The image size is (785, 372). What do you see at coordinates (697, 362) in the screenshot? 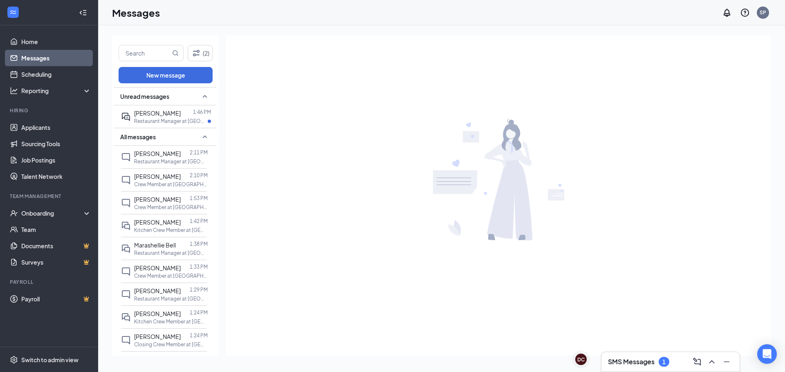
I see `svg: ComposeMessage` at bounding box center [697, 362].